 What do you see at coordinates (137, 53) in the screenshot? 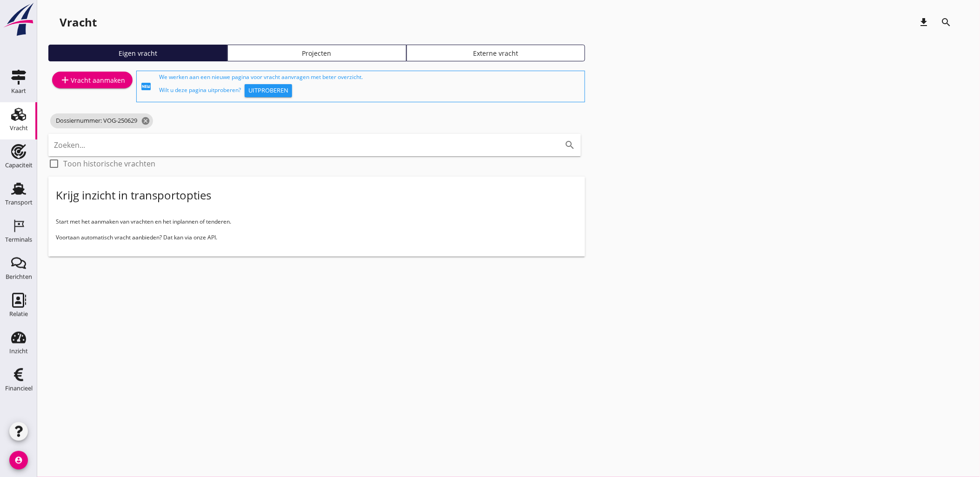
I see `div: Eigen vracht` at bounding box center [137, 53].